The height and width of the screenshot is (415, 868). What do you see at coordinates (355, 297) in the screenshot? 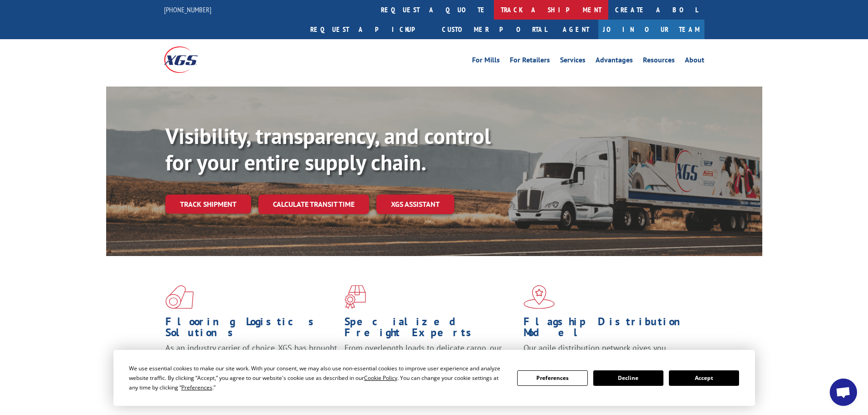
I see `img: xgs-icon-focused-on-flooring-red` at bounding box center [355, 297].